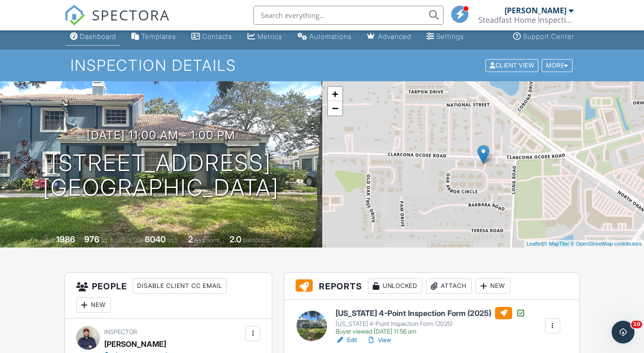 The width and height of the screenshot is (644, 353). I want to click on a: Contacts, so click(212, 37).